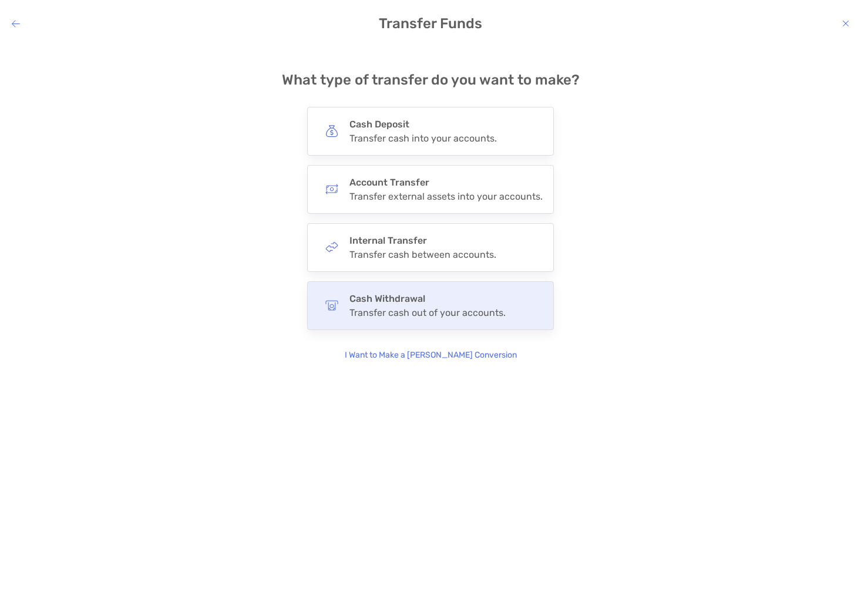  I want to click on div: Transfer external assets into your accounts., so click(445, 196).